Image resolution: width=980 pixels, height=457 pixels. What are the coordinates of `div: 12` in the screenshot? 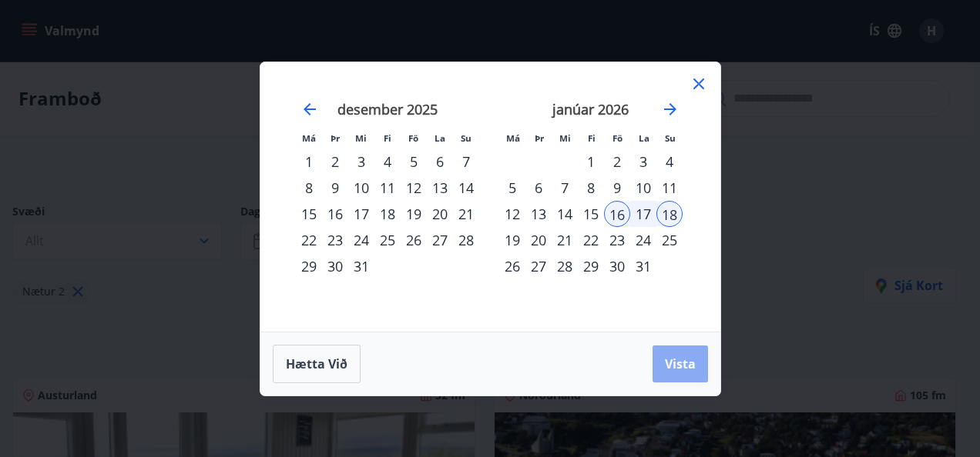 It's located at (512, 214).